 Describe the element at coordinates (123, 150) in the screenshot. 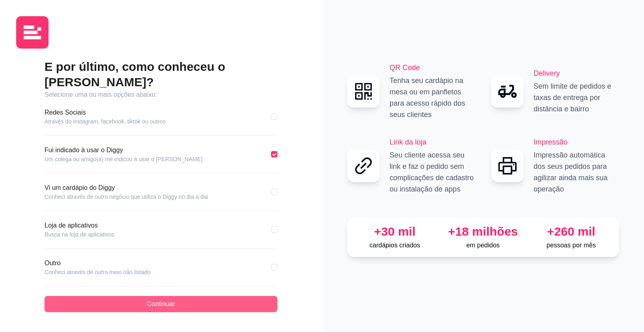

I see `article: Fui indicado à usar o Diggy` at that location.